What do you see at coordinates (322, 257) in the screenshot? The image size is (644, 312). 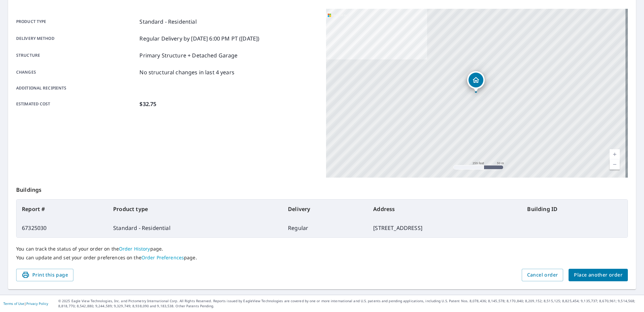 I see `p: You can update and set your order preferences on the page.` at bounding box center [322, 257].